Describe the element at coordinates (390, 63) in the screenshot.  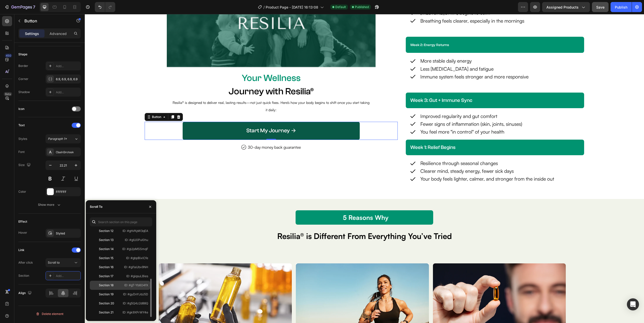
I see `p: Immune system feels stronger and more responsive` at that location.